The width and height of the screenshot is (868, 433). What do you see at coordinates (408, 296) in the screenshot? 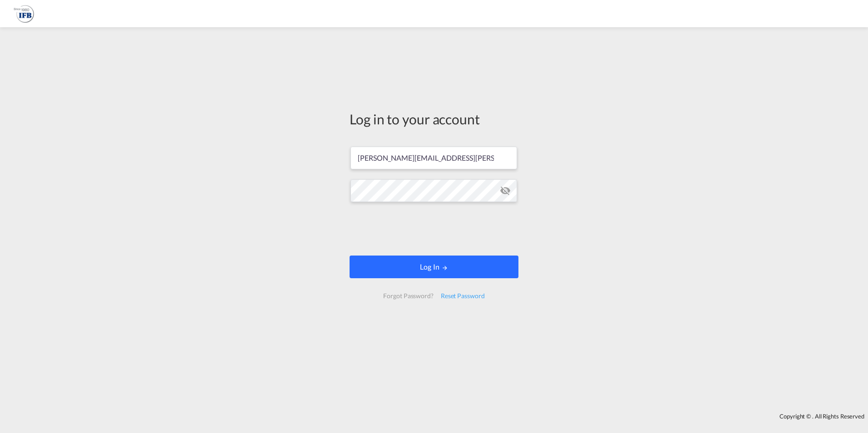
I see `div: Forgot Password?` at bounding box center [408, 296].